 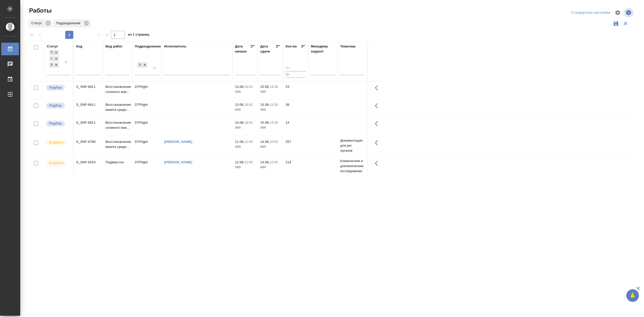 I want to click on td: 23, so click(x=296, y=91).